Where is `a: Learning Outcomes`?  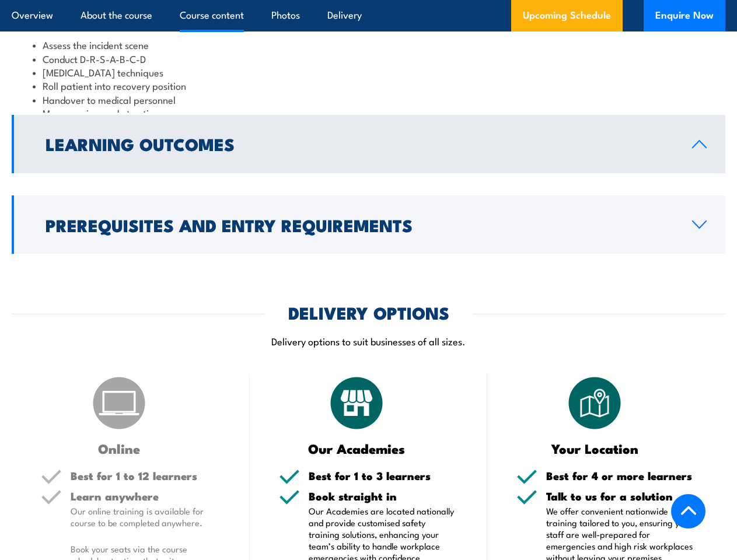
a: Learning Outcomes is located at coordinates (368, 144).